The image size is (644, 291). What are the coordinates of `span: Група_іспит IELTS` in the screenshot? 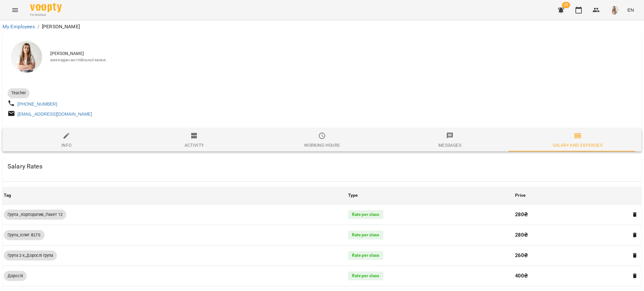 It's located at (24, 235).